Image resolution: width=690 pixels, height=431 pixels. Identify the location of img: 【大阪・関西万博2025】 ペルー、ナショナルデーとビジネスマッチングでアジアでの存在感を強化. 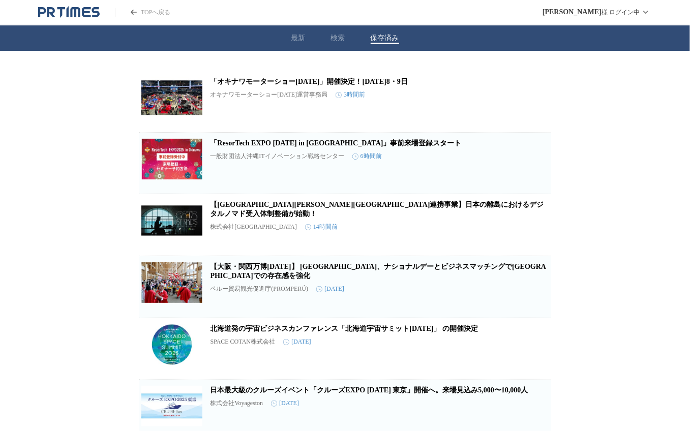
(172, 283).